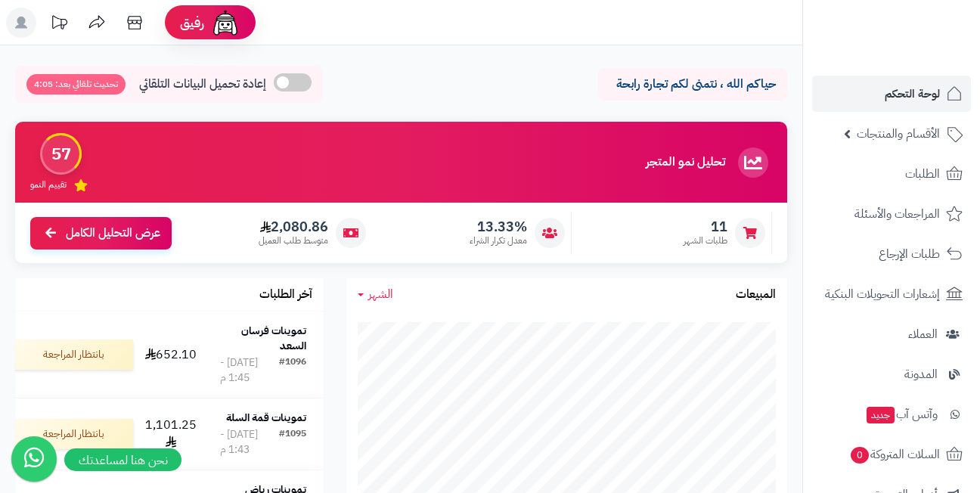 This screenshot has width=980, height=493. What do you see at coordinates (891, 414) in the screenshot?
I see `a: وآتس آبجديد` at bounding box center [891, 414].